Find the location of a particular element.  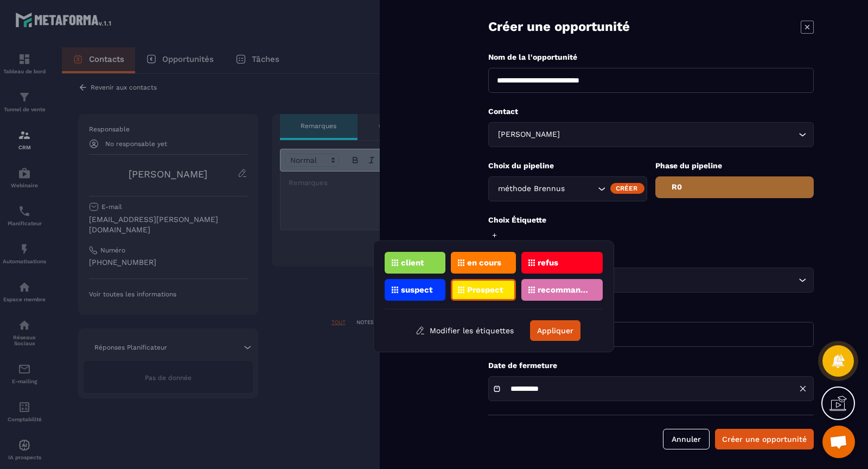

p: Produit is located at coordinates (651, 257).